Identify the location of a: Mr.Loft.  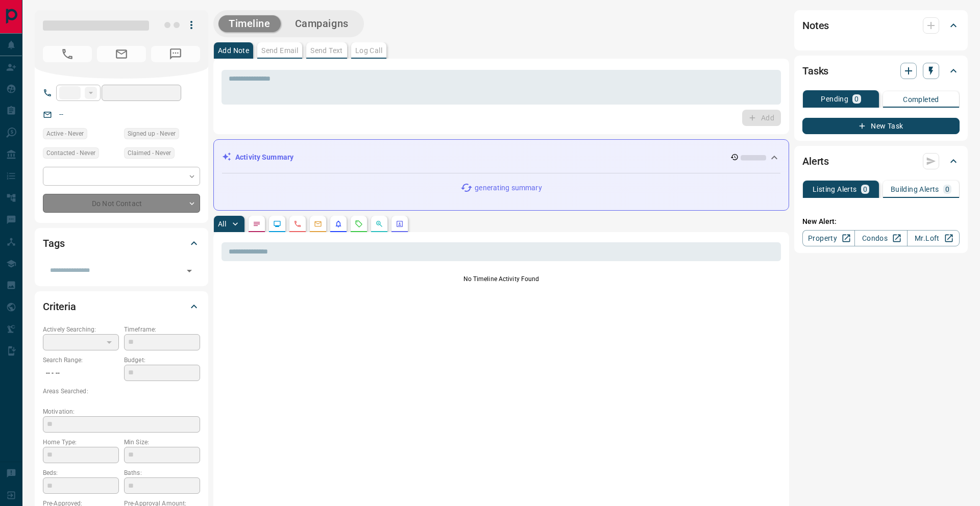
(933, 238).